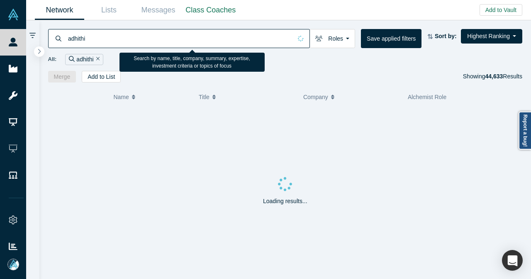 Image resolution: width=531 pixels, height=279 pixels. Describe the element at coordinates (427, 97) in the screenshot. I see `span: Alchemist Role` at that location.